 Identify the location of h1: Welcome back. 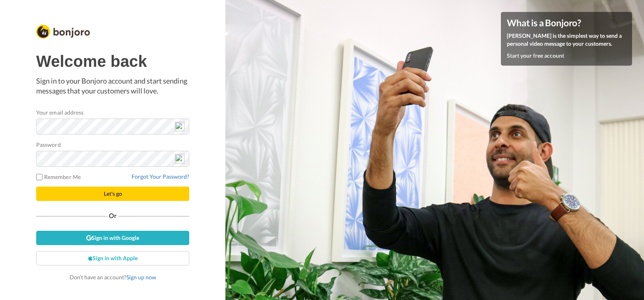
(113, 61).